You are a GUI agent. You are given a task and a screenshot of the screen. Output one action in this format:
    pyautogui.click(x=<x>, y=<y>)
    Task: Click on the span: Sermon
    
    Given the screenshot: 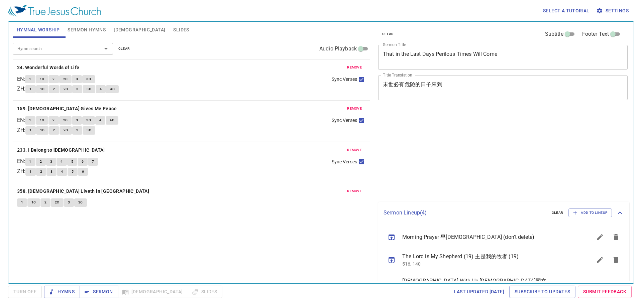 What is the action you would take?
    pyautogui.click(x=99, y=292)
    